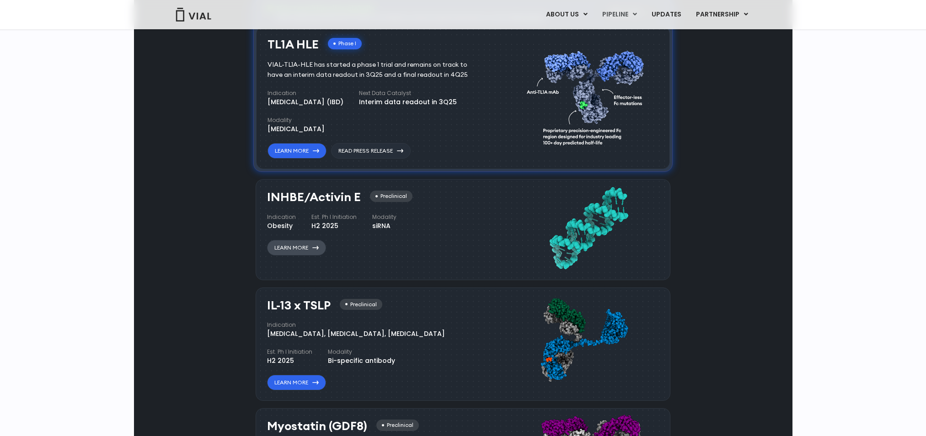 The height and width of the screenshot is (436, 926). What do you see at coordinates (293, 44) in the screenshot?
I see `h3: TL1A HLE` at bounding box center [293, 44].